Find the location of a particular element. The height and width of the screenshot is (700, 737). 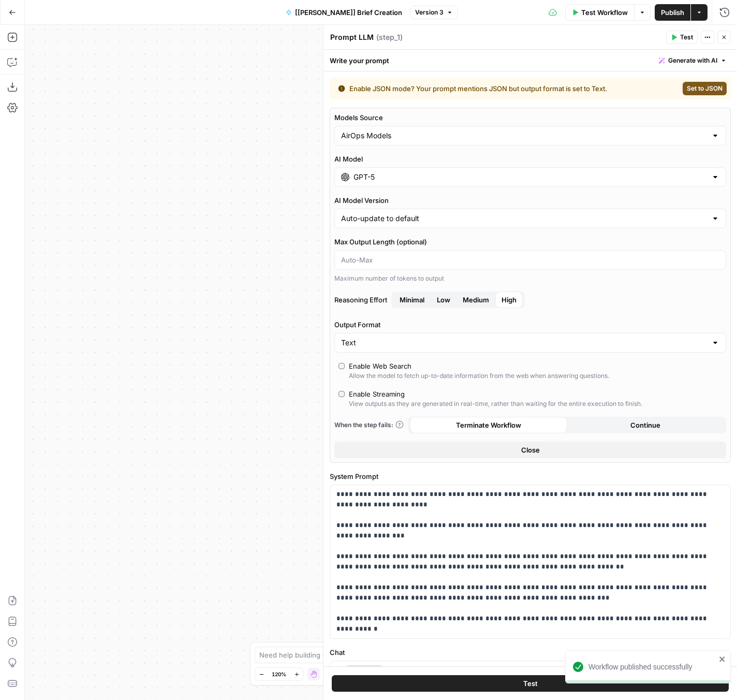

span: Publish is located at coordinates (673, 13).